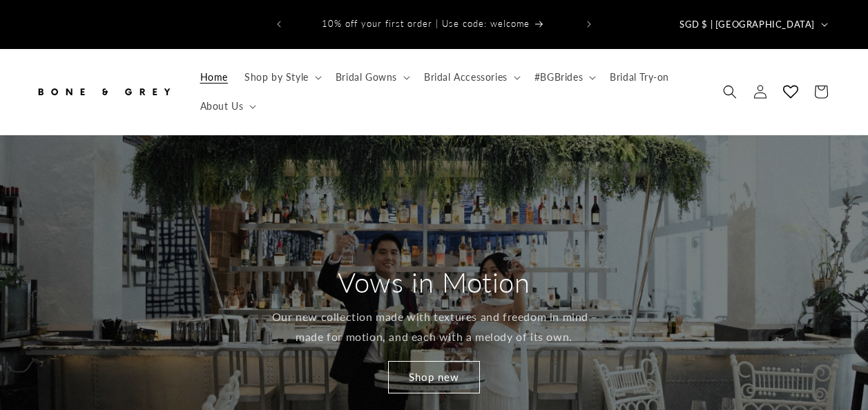 The width and height of the screenshot is (868, 410). I want to click on span: Bridal Gowns, so click(366, 77).